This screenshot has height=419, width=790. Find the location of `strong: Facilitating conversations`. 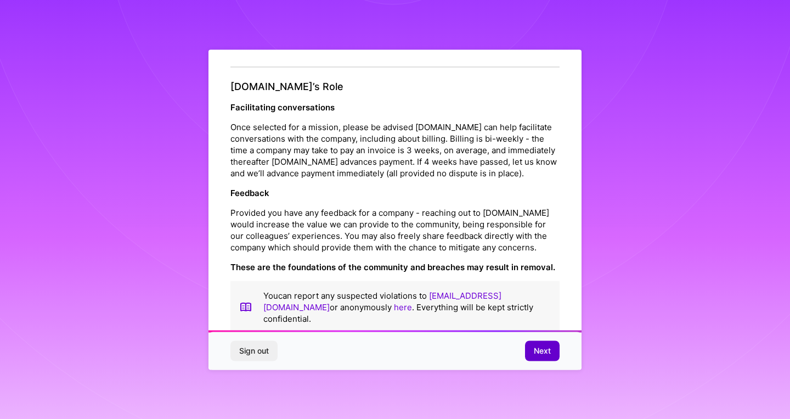

strong: Facilitating conversations is located at coordinates (283, 106).